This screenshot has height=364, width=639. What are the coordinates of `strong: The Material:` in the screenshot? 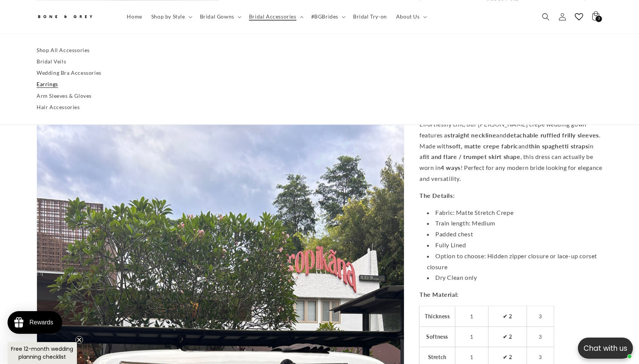 It's located at (439, 295).